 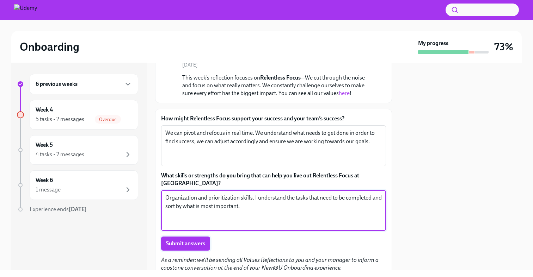 What do you see at coordinates (84, 84) in the screenshot?
I see `div: 6 previous weeks` at bounding box center [84, 84].